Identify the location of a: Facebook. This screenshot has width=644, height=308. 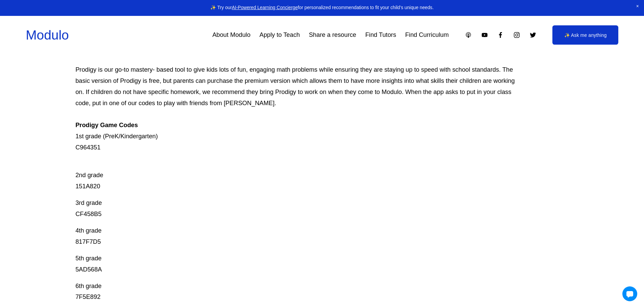
(500, 35).